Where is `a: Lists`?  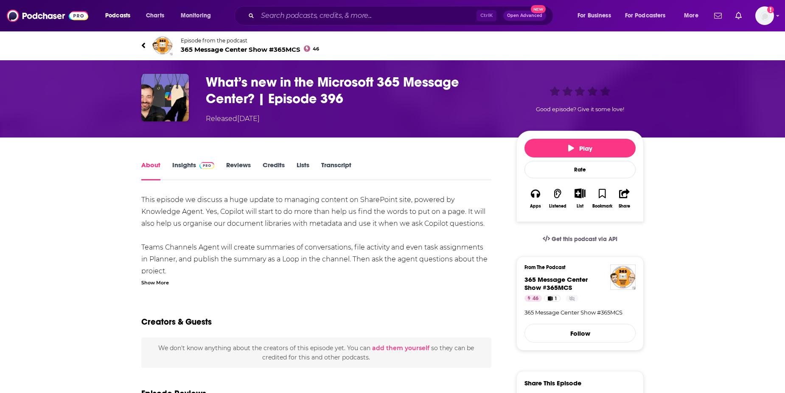
a: Lists is located at coordinates (303, 171).